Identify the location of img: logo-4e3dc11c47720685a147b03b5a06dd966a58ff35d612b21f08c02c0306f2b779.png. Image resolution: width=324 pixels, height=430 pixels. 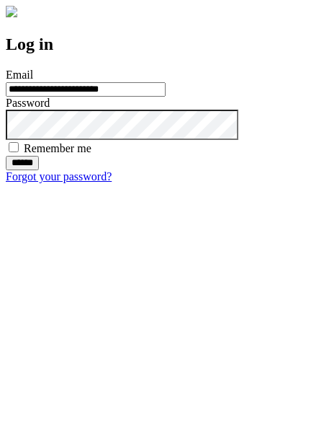
(12, 12).